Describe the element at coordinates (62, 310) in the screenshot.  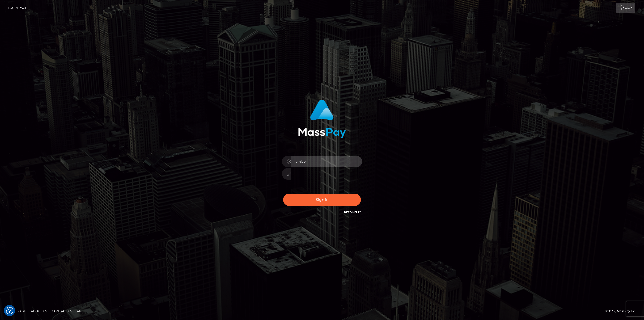
I see `a: Contact Us` at that location.